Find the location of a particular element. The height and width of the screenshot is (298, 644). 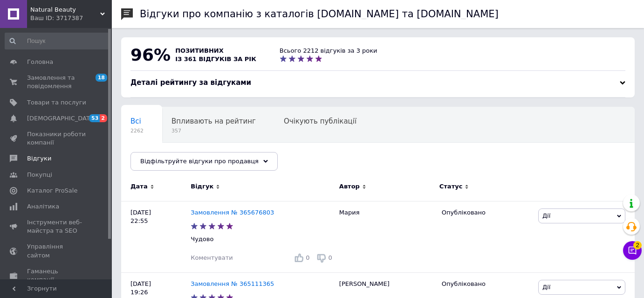

p: Чудово is located at coordinates (262, 239).